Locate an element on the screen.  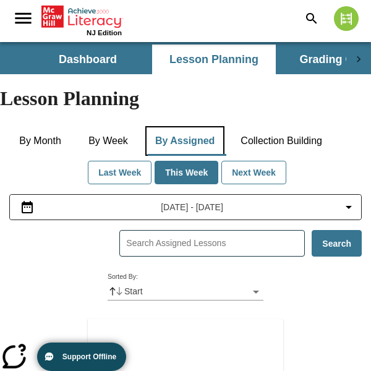
a: Home is located at coordinates (82, 17).